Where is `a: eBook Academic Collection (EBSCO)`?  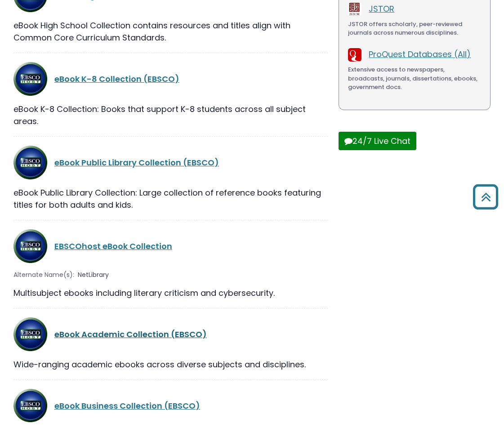 a: eBook Academic Collection (EBSCO) is located at coordinates (131, 334).